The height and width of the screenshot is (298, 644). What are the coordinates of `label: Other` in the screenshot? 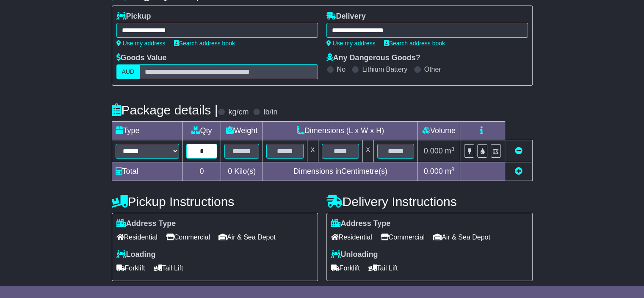 It's located at (432, 69).